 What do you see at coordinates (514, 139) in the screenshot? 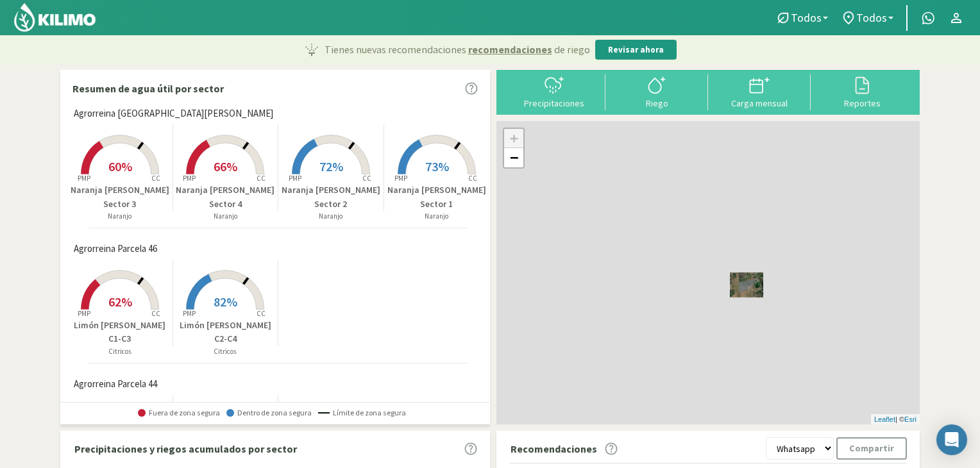
I see `a: Zoom in` at bounding box center [514, 139].